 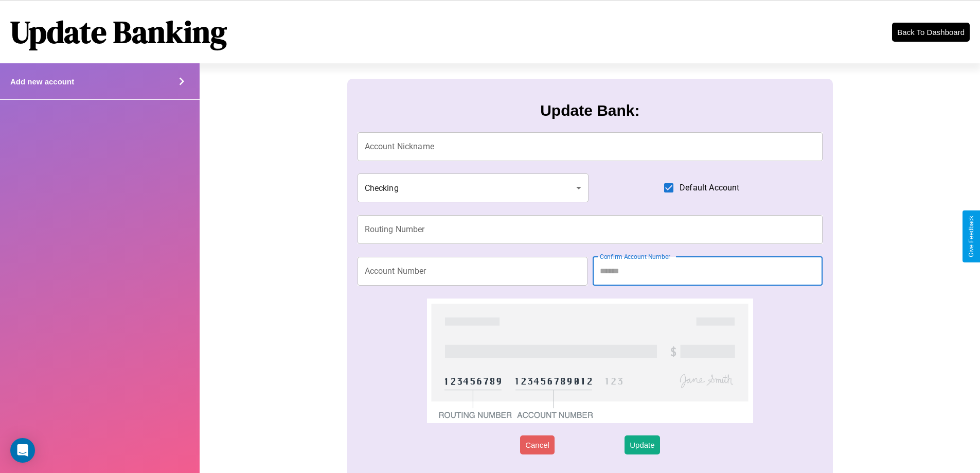 I want to click on div: Checking, so click(x=473, y=188).